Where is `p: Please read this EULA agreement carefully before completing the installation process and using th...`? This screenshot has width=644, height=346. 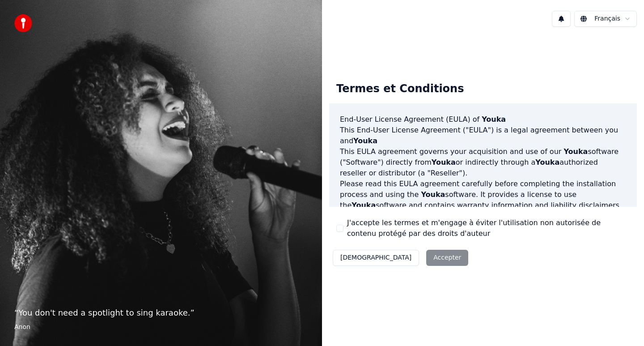 p: Please read this EULA agreement carefully before completing the installation process and using th... is located at coordinates (483, 195).